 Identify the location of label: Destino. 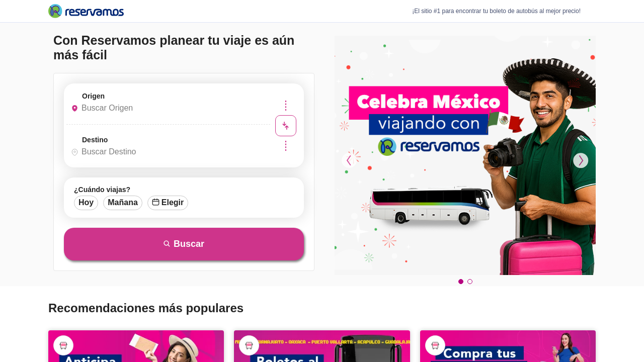
(95, 140).